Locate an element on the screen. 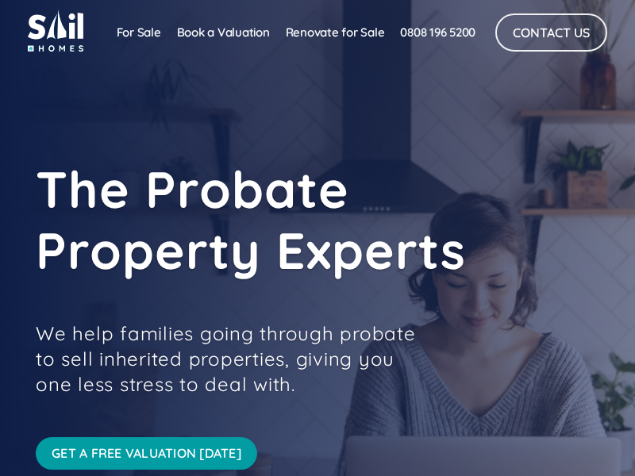  img: sail home logo is located at coordinates (56, 30).